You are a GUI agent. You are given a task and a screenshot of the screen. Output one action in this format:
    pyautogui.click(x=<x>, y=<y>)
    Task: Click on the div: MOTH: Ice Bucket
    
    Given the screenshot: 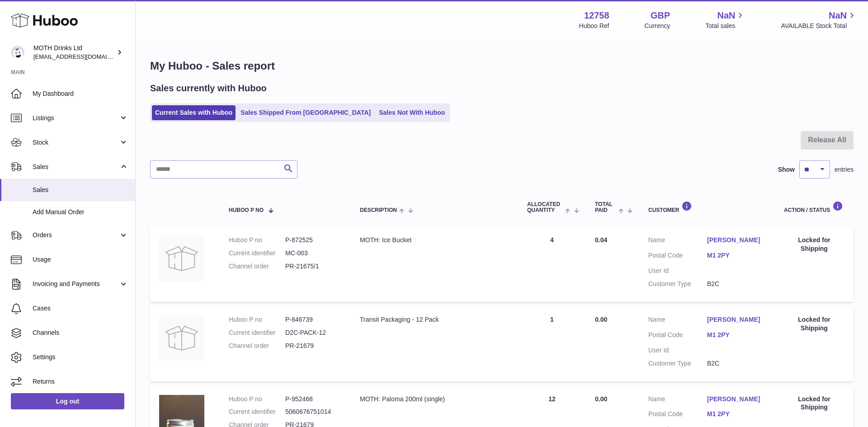 What is the action you would take?
    pyautogui.click(x=434, y=240)
    